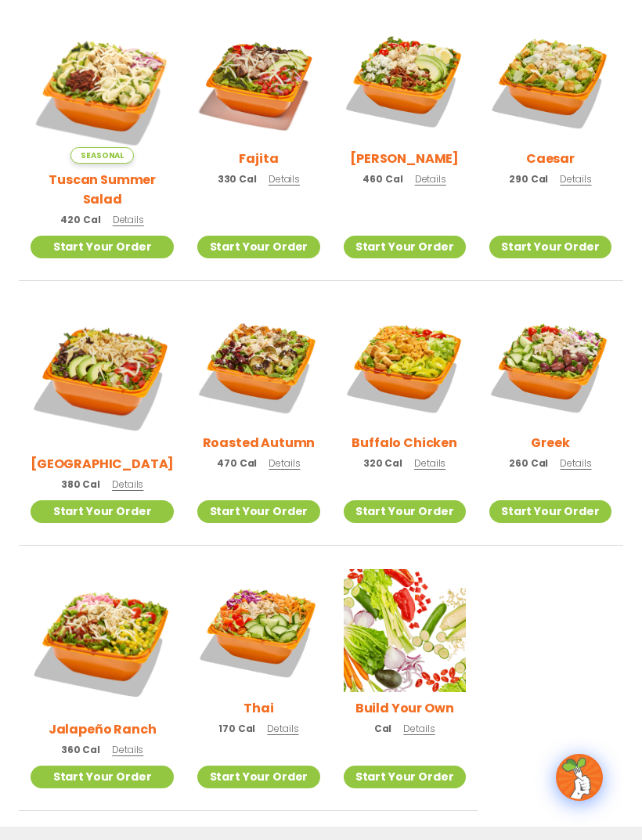  Describe the element at coordinates (102, 190) in the screenshot. I see `h2: Tuscan Summer Salad` at that location.